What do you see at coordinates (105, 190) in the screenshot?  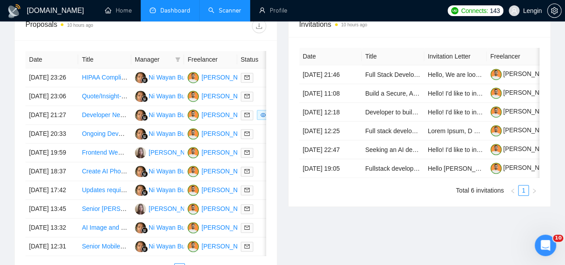 I see `td: Updates required for React Website` at bounding box center [105, 190].